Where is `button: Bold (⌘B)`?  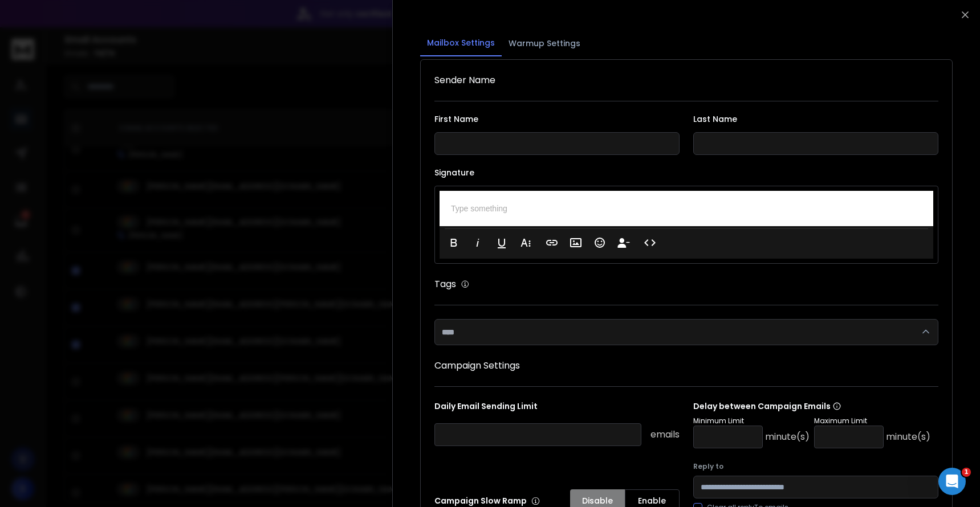
button: Bold (⌘B) is located at coordinates (454, 243).